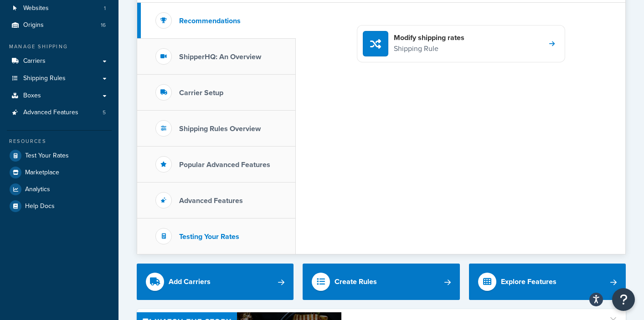  What do you see at coordinates (32, 95) in the screenshot?
I see `span: Boxes` at bounding box center [32, 95].